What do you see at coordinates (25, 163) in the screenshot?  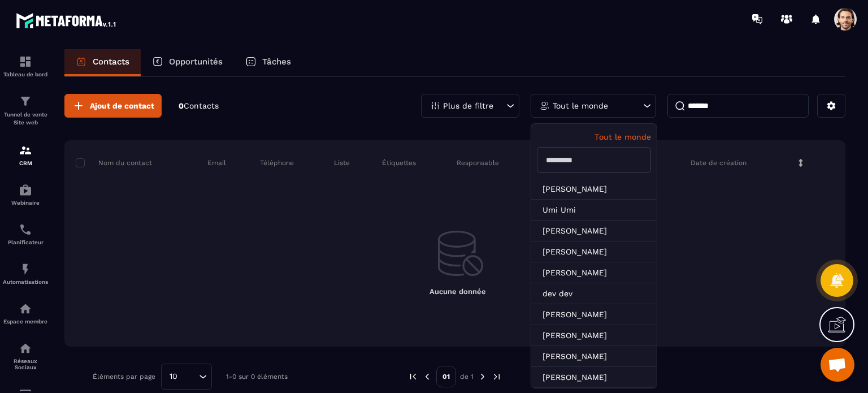 I see `p: CRM` at bounding box center [25, 163].